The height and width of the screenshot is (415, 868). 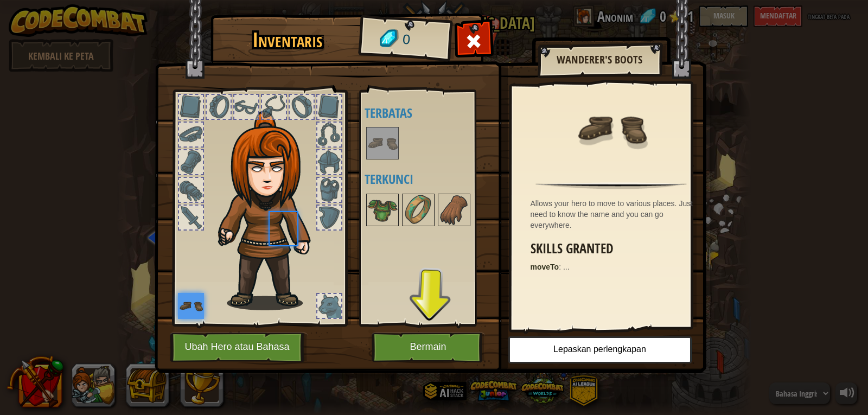 What do you see at coordinates (428, 347) in the screenshot?
I see `button: Bermain` at bounding box center [428, 347].